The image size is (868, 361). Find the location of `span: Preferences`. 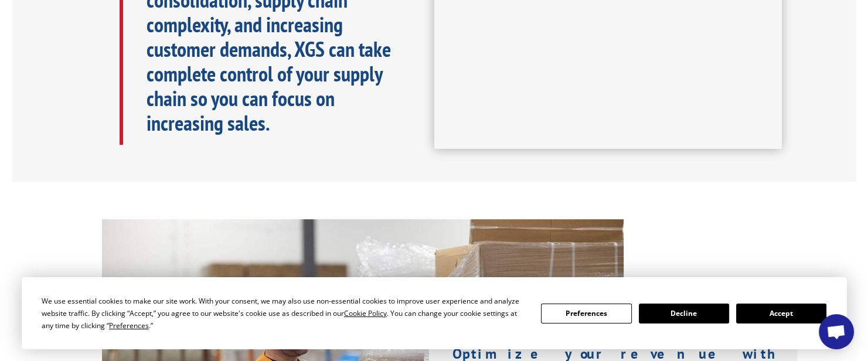

span: Preferences is located at coordinates (129, 325).